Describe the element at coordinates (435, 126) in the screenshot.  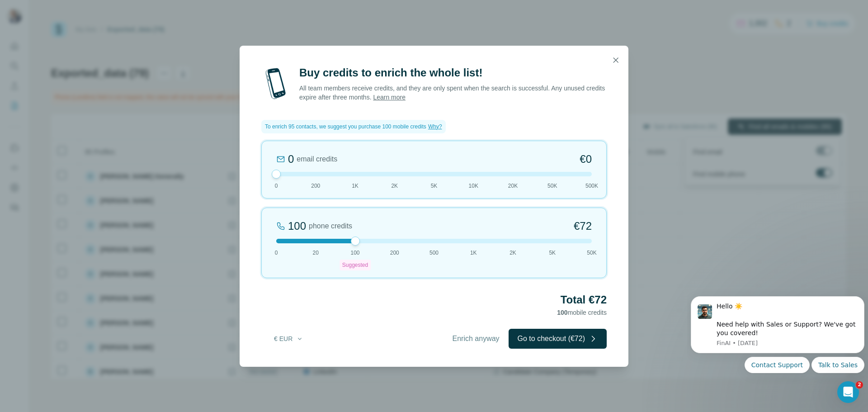
I see `span: Why?` at that location.